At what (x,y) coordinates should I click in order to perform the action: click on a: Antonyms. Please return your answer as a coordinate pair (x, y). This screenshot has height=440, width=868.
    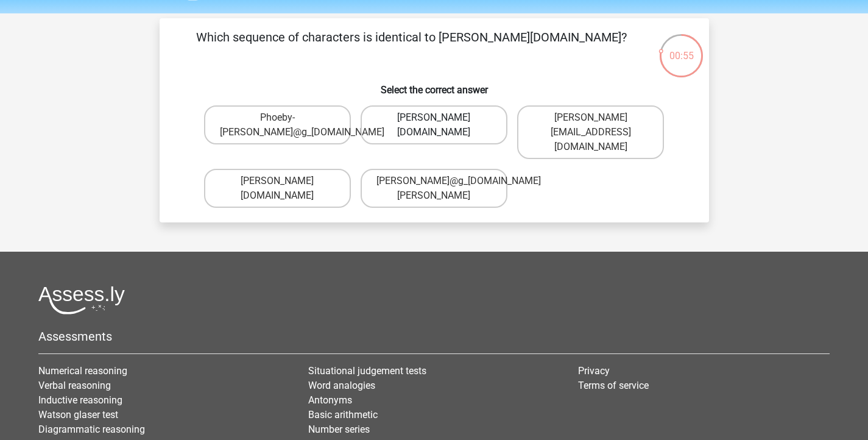
    Looking at the image, I should click on (330, 399).